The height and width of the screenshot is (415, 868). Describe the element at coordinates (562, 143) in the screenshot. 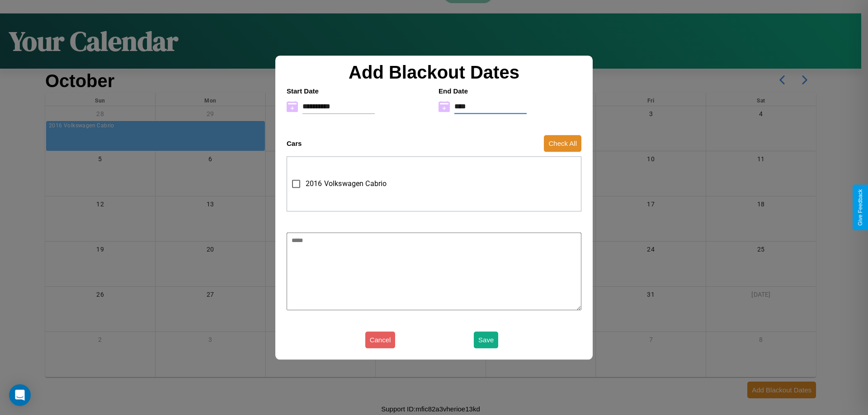

I see `button: Check All` at that location.